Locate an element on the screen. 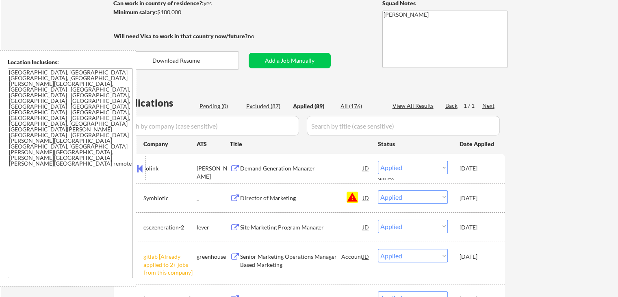  div: Date Applied is located at coordinates (477, 144).